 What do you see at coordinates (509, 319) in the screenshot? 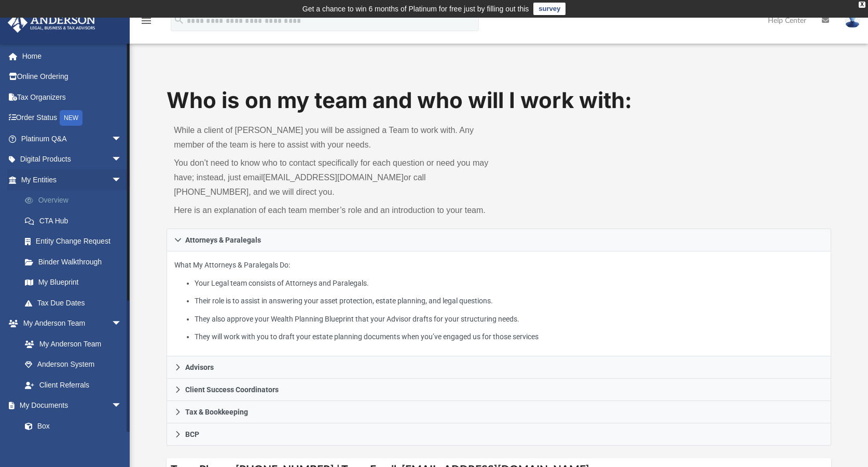
I see `li: They also approve your Wealth Planning Blueprint that your Advisor drafts for your structuring ne...` at bounding box center [509, 319].